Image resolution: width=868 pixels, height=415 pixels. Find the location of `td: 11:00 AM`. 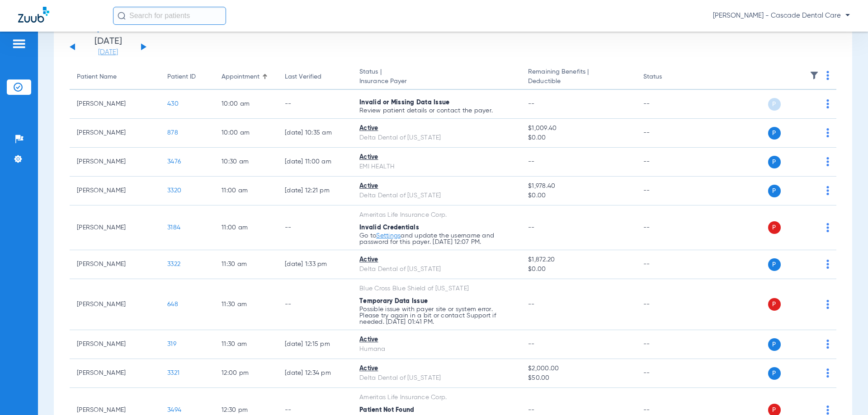

td: 11:00 AM is located at coordinates (246, 228).